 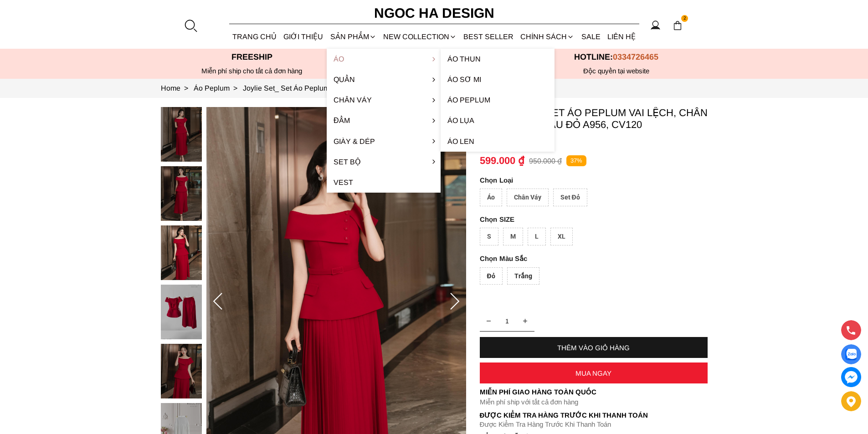 I want to click on div: Chân Váy, so click(x=527, y=197).